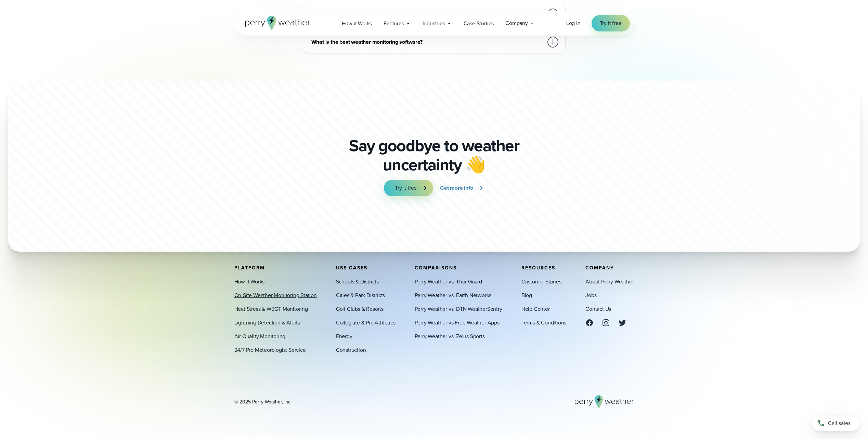 The width and height of the screenshot is (868, 439). Describe the element at coordinates (457, 188) in the screenshot. I see `span: Get more info` at that location.